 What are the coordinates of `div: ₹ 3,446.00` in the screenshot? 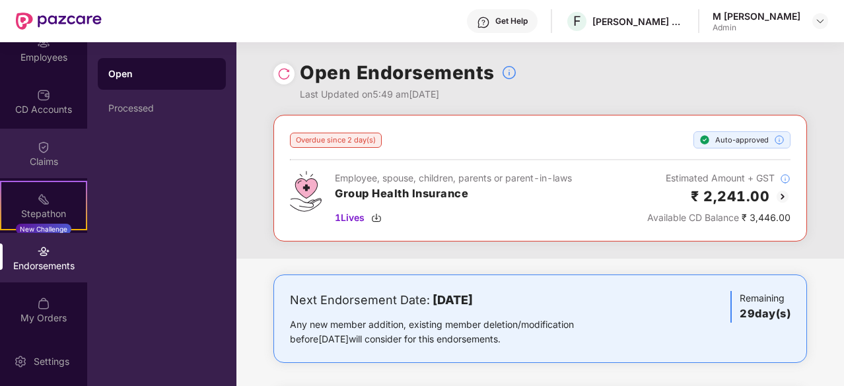 It's located at (719, 218).